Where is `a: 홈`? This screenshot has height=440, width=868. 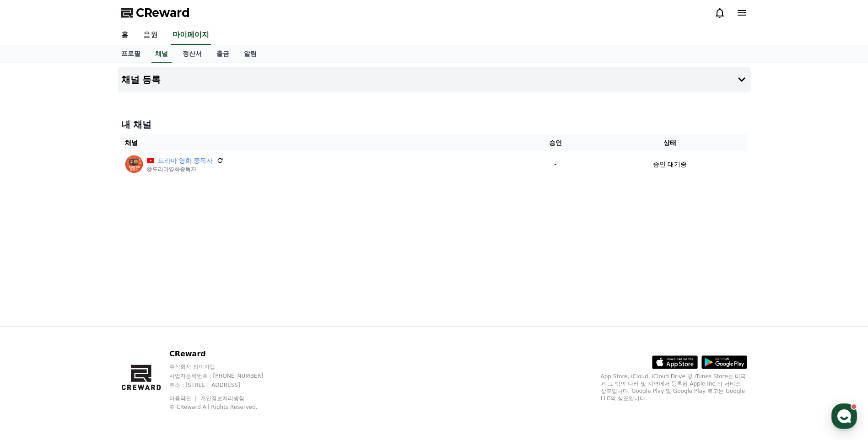
a: 홈 is located at coordinates (125, 35).